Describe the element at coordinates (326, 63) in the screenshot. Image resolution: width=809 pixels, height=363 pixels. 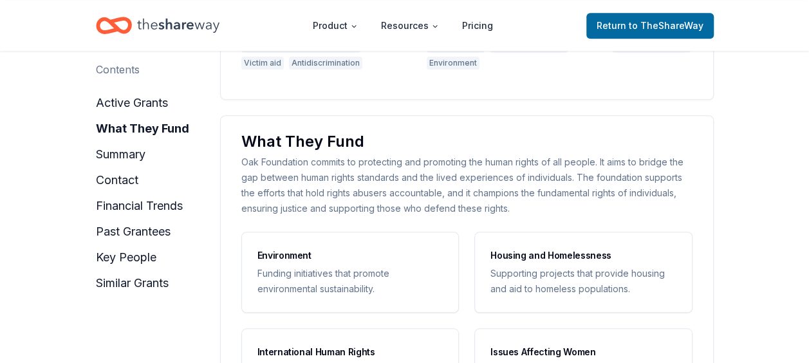
I see `div: Antidiscrimination` at that location.